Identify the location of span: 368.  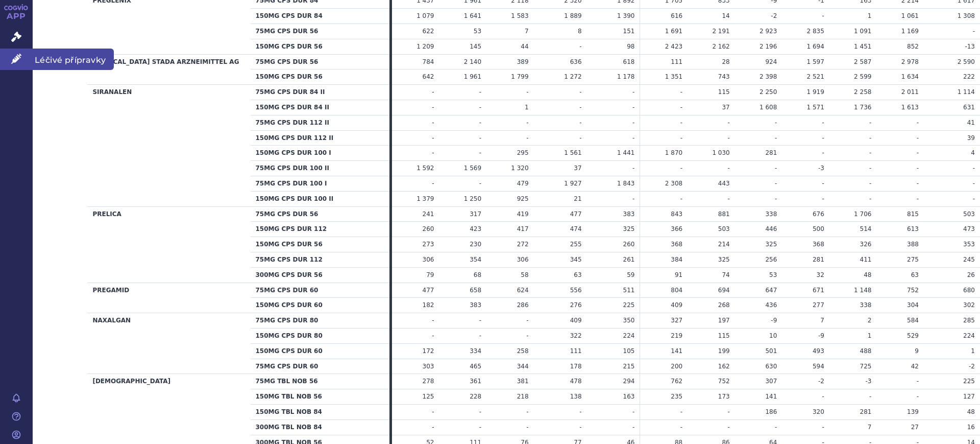
(818, 244).